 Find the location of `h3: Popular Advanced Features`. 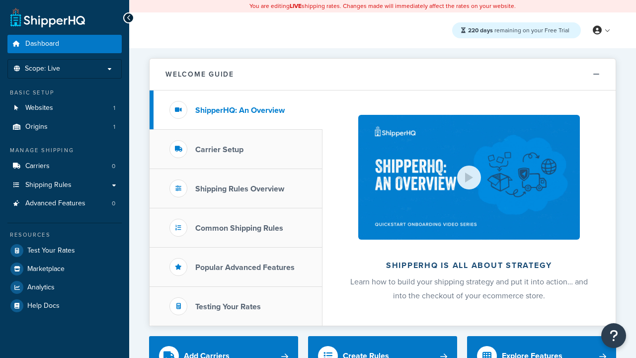

h3: Popular Advanced Features is located at coordinates (245, 267).